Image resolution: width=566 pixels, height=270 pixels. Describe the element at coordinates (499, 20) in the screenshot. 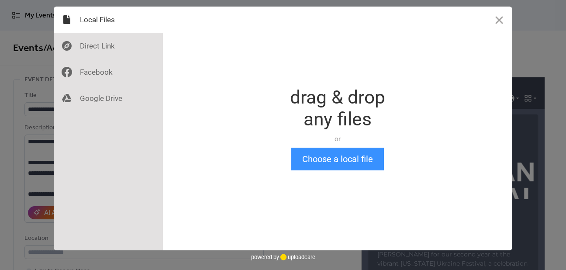

I see `button: Close` at that location.